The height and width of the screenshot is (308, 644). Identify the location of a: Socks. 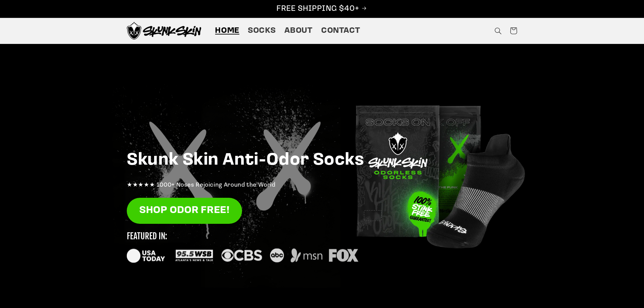
(262, 31).